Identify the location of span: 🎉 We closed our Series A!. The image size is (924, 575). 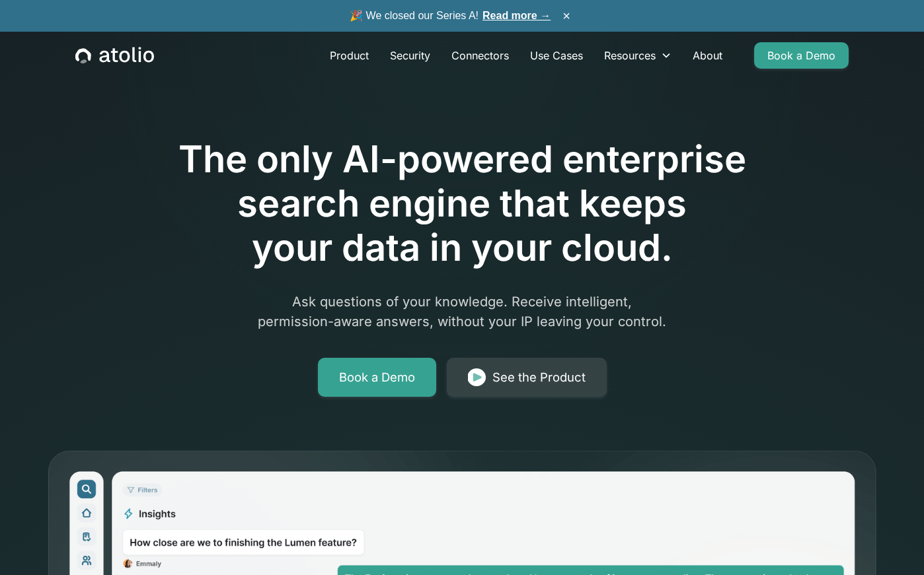
(450, 16).